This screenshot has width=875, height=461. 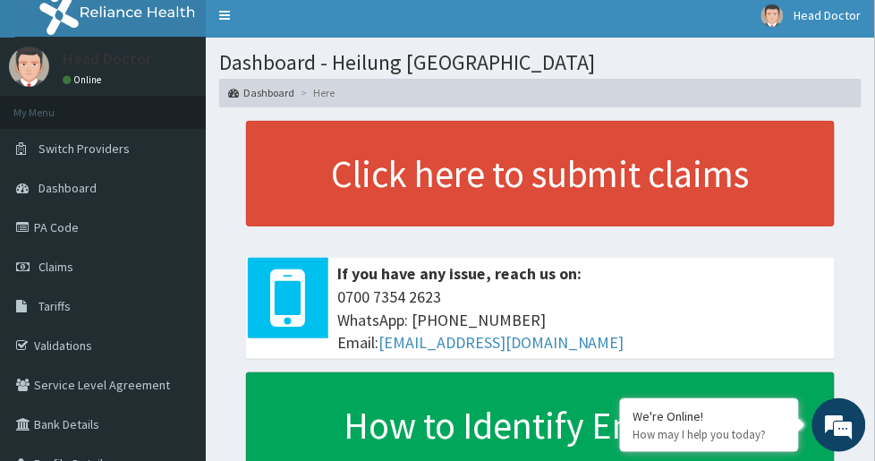 I want to click on span: Tariffs, so click(x=55, y=306).